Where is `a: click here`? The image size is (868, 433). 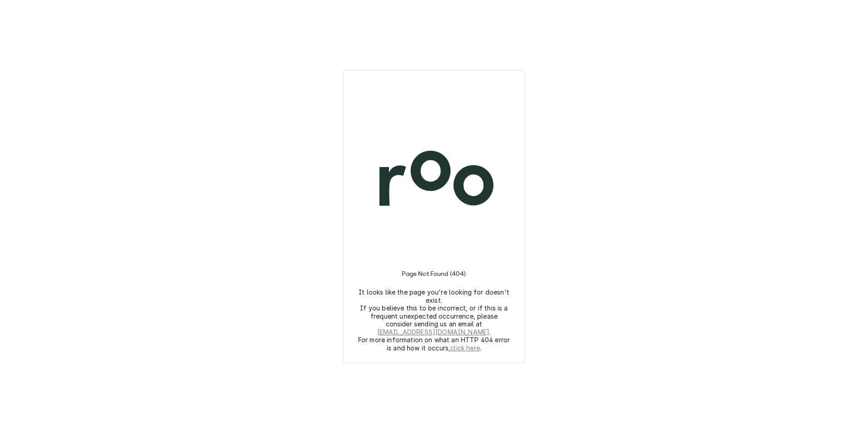 a: click here is located at coordinates (465, 348).